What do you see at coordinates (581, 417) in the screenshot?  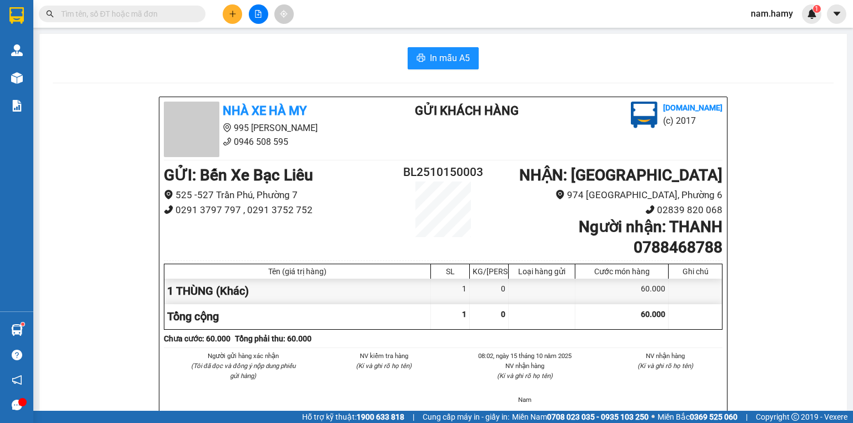 I see `span: Miền Nam` at bounding box center [581, 417].